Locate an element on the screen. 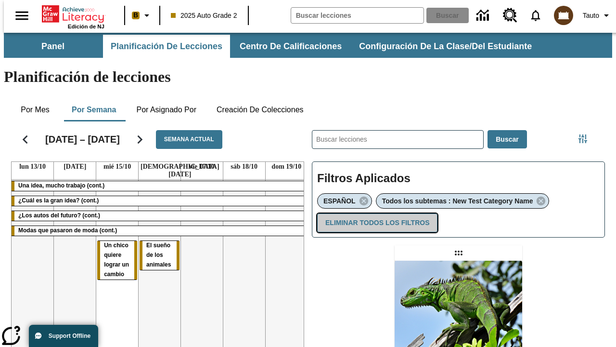  input: Buscar campo is located at coordinates (357, 15).